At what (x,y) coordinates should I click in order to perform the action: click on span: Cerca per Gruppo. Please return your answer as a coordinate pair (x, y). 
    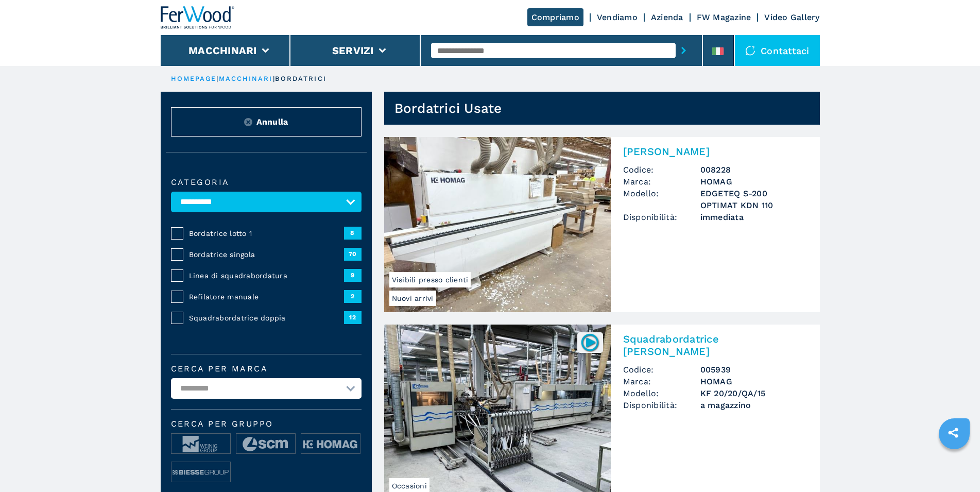
    Looking at the image, I should click on (266, 424).